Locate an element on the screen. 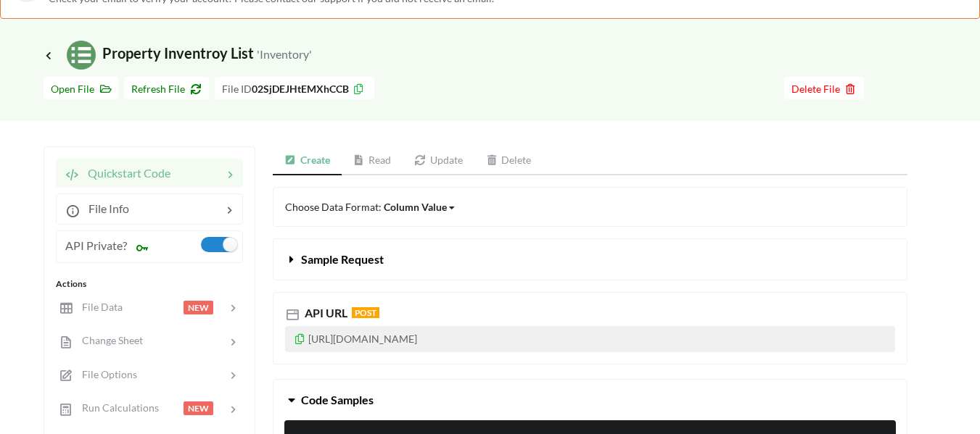  button: Delete File is located at coordinates (824, 88).